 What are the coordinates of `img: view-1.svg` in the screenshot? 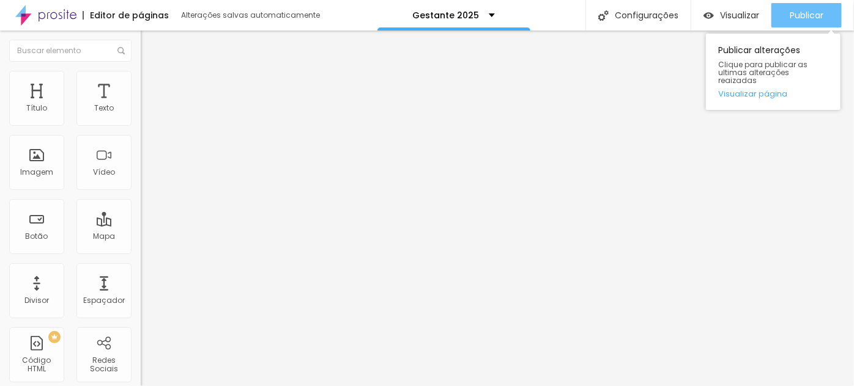 It's located at (708, 15).